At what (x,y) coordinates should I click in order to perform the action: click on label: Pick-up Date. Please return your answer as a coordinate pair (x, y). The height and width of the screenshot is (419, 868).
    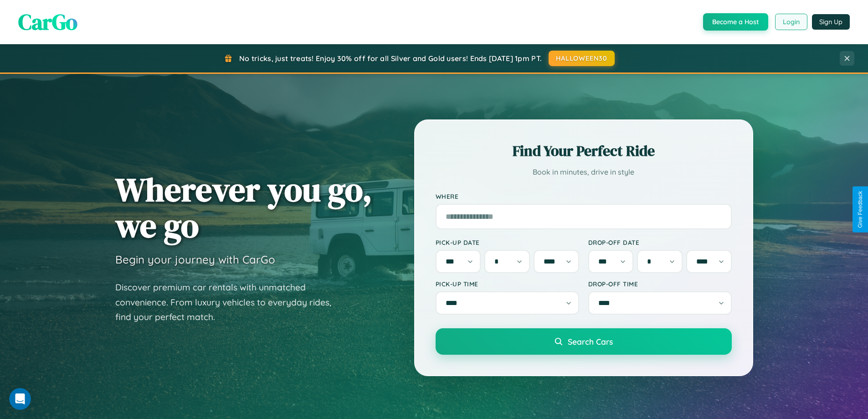
    Looking at the image, I should click on (507, 242).